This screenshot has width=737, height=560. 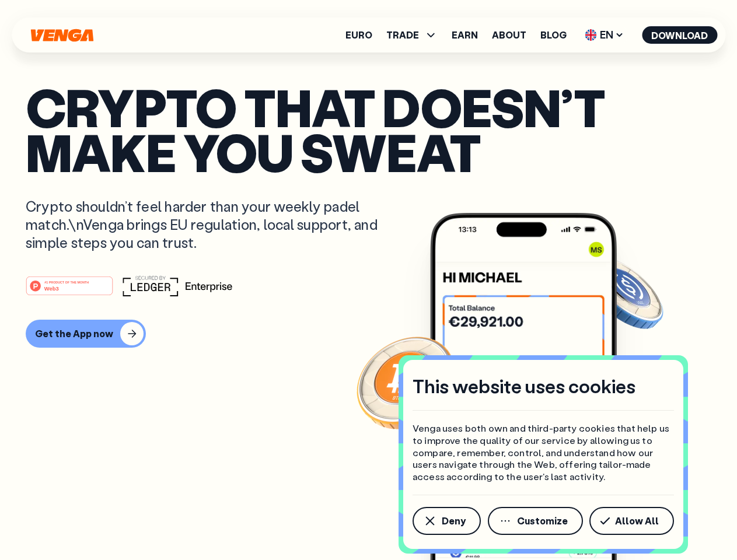 What do you see at coordinates (69, 291) in the screenshot?
I see `a: #1 PRODUCT OF THE MONTHWeb3` at bounding box center [69, 291].